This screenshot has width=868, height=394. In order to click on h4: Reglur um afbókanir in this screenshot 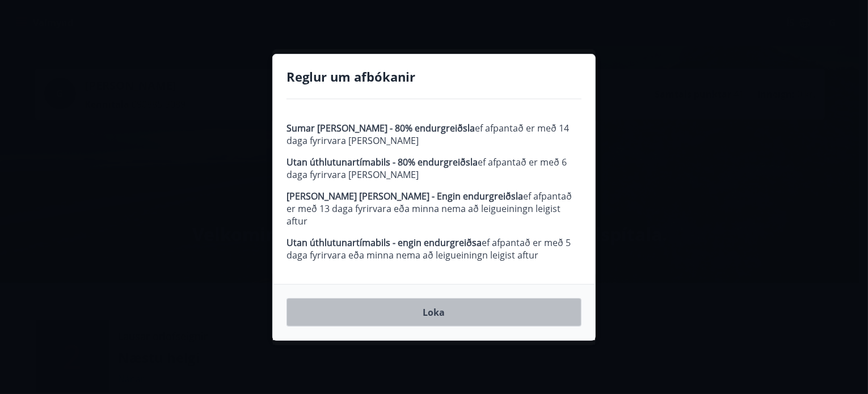, I will do `click(434, 76)`.